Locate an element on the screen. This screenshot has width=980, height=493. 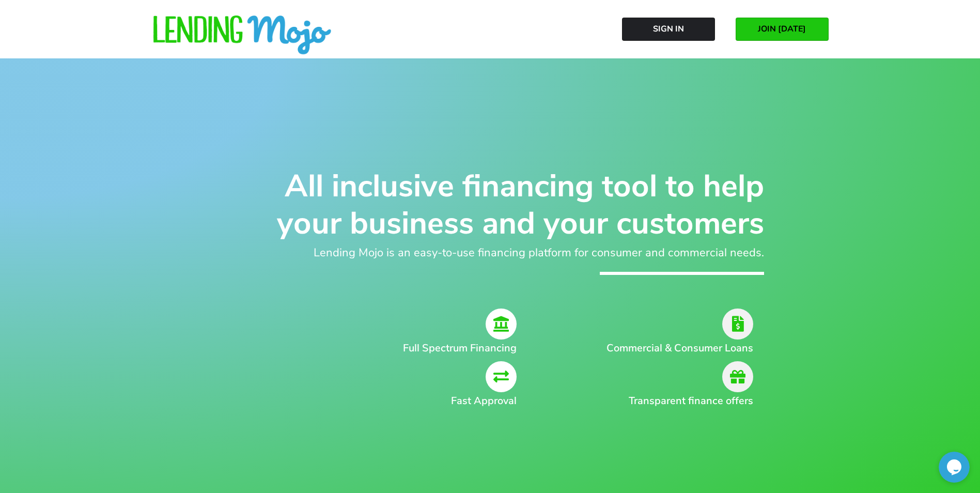
img: lm-horizontal-logo is located at coordinates (242, 36).